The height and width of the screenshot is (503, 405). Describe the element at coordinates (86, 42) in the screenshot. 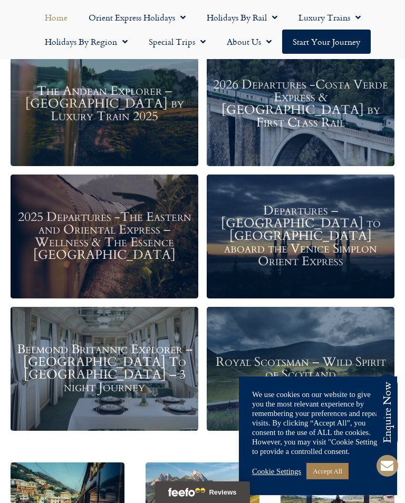

I see `a: Holidays by Region` at that location.